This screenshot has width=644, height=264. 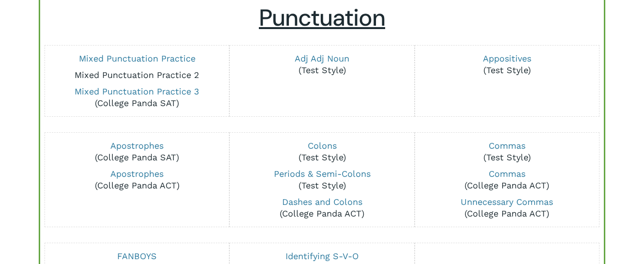 What do you see at coordinates (322, 145) in the screenshot?
I see `a: Colons` at bounding box center [322, 145].